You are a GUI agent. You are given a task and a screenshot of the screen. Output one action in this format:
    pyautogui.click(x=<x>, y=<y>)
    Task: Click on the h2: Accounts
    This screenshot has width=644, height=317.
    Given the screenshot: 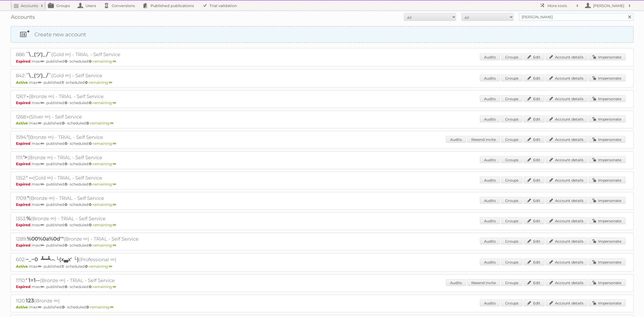 What is the action you would take?
    pyautogui.click(x=29, y=6)
    